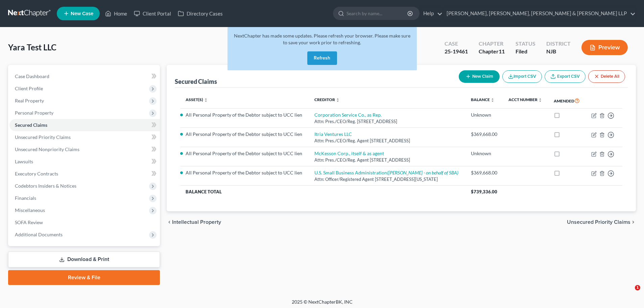  I want to click on a: Review & File, so click(84, 277).